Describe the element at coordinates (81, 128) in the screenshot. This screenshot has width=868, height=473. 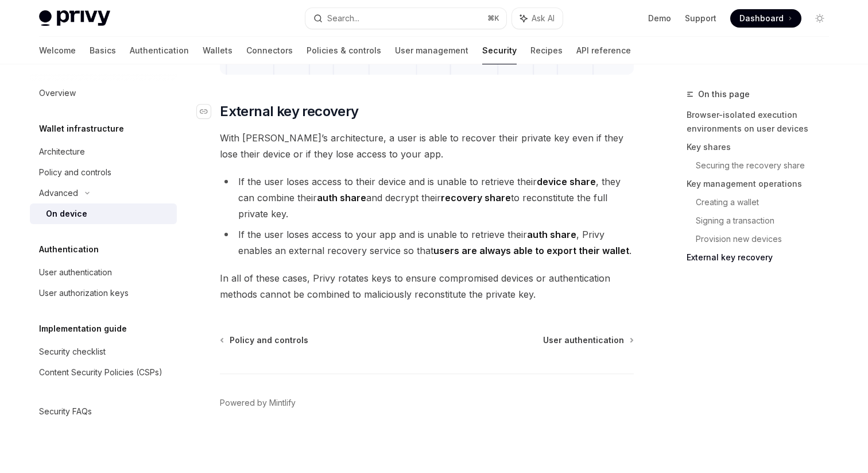
I see `h5: Wallet infrastructure` at that location.